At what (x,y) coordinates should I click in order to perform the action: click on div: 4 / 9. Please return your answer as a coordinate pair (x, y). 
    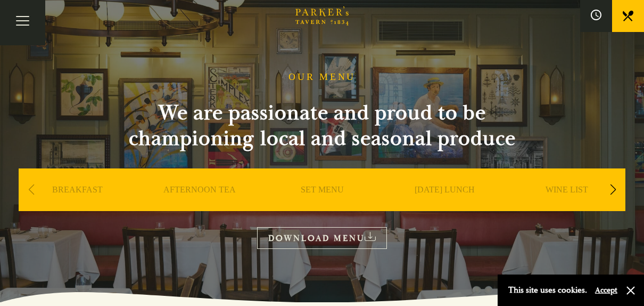
    Looking at the image, I should click on (444, 206).